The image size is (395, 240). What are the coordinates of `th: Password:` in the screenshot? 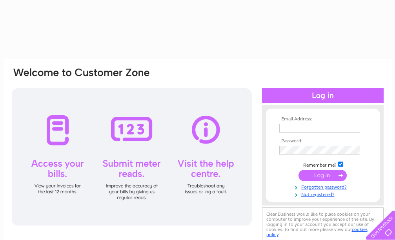 It's located at (323, 141).